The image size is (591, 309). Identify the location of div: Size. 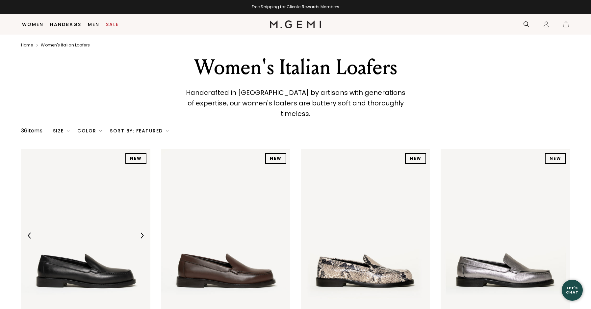
(61, 131).